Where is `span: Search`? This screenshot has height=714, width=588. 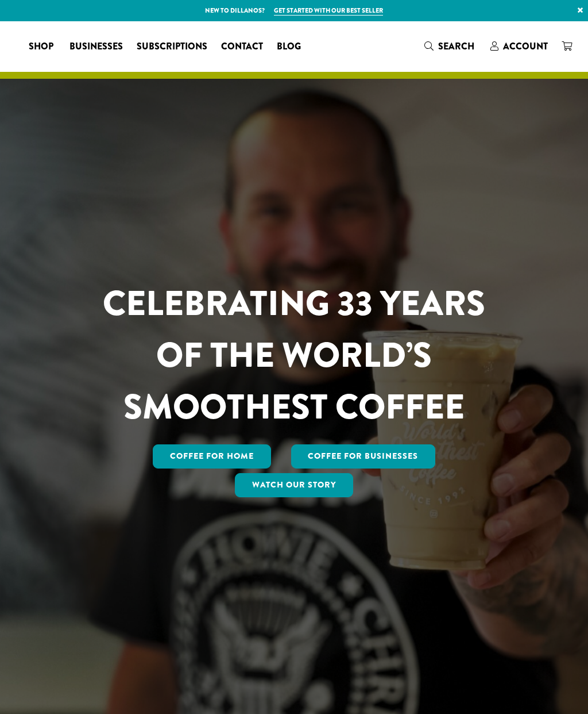
span: Search is located at coordinates (456, 46).